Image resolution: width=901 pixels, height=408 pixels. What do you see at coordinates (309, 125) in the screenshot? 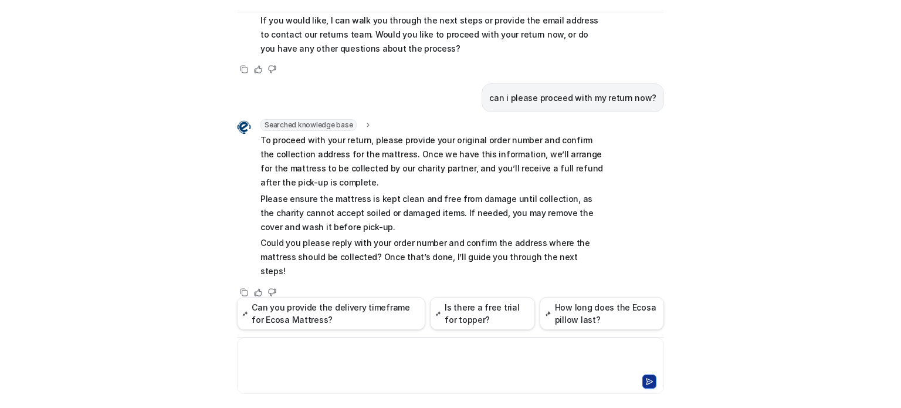
I see `span: Searched knowledge base` at bounding box center [309, 125].